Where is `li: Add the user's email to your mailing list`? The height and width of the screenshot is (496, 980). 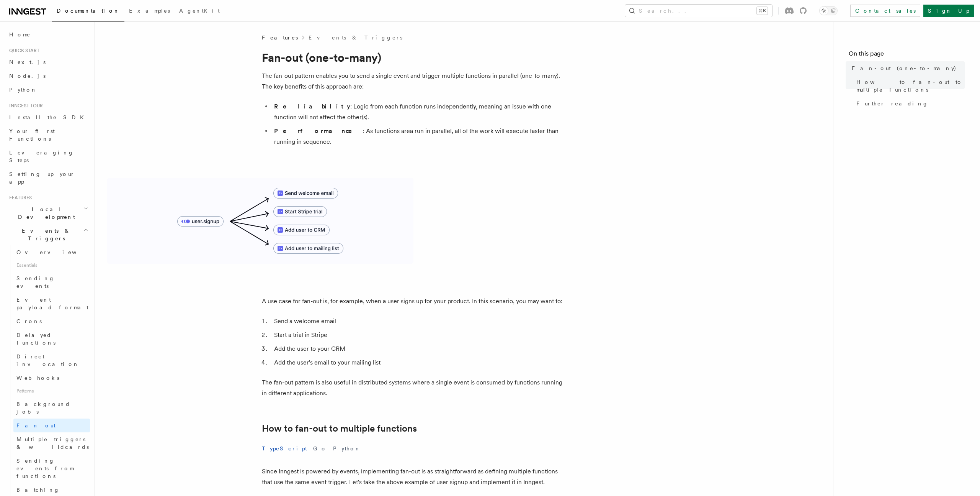 li: Add the user's email to your mailing list is located at coordinates (420, 362).